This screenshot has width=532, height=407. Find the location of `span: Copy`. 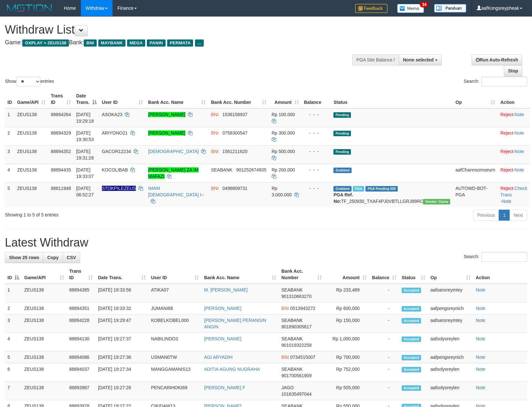

span: Copy is located at coordinates (53, 257).